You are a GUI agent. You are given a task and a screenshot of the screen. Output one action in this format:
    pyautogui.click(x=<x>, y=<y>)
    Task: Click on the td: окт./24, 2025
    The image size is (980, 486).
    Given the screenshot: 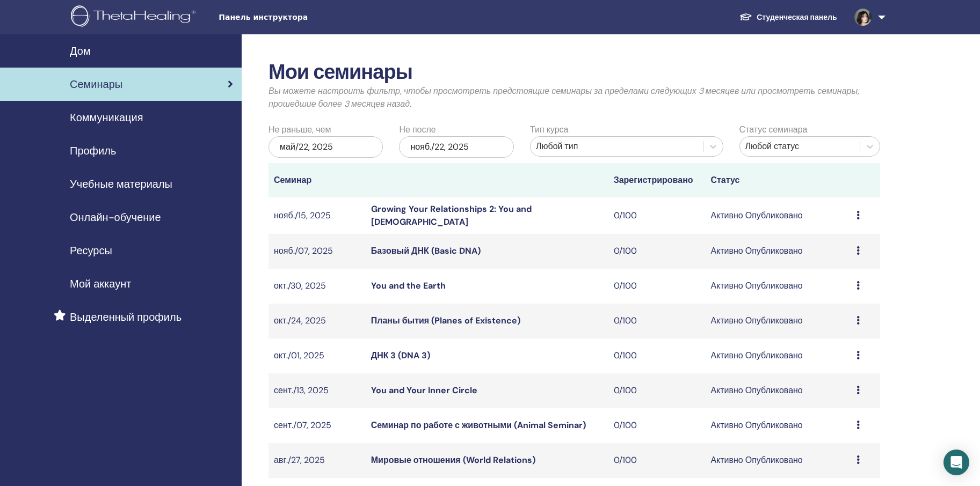 What is the action you would take?
    pyautogui.click(x=317, y=321)
    